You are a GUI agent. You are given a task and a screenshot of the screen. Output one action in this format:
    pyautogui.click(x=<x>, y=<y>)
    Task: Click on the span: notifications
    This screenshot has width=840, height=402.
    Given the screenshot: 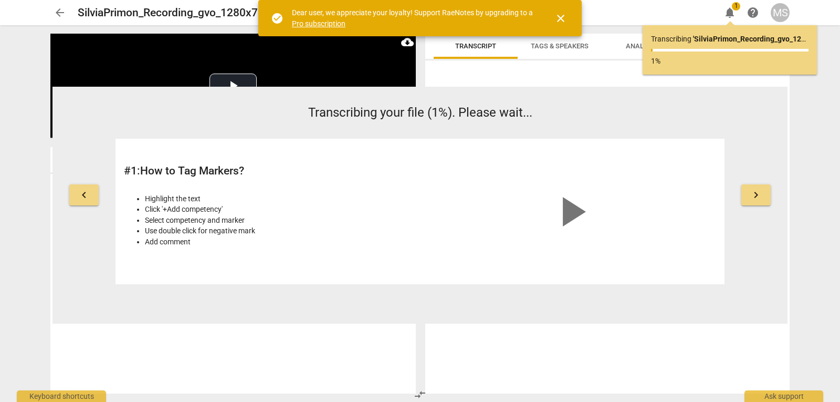 What is the action you would take?
    pyautogui.click(x=730, y=13)
    